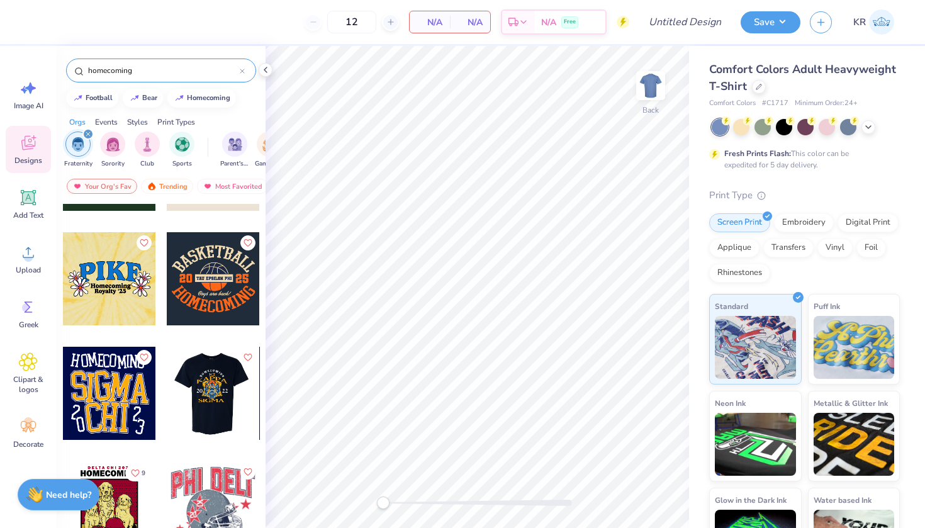  Describe the element at coordinates (78, 150) in the screenshot. I see `div: filter for Fraternity` at that location.